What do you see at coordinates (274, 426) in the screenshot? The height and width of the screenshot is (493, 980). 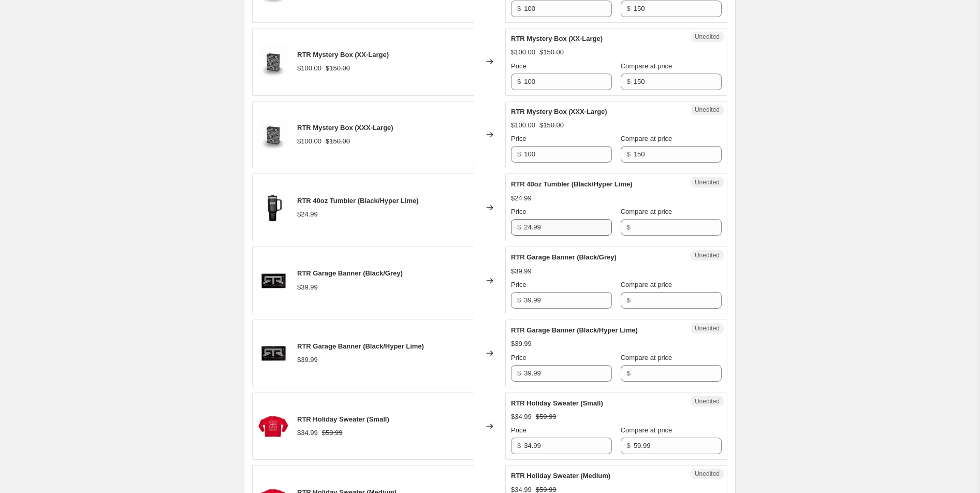 I see `img: rtr-holiday-sweater-rtr-vehicles-191065_80x.jpg` at bounding box center [274, 426].